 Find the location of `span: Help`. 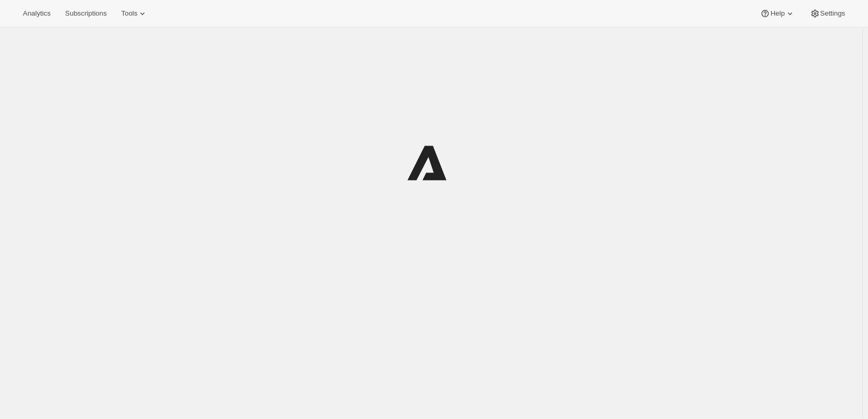

span: Help is located at coordinates (777, 14).